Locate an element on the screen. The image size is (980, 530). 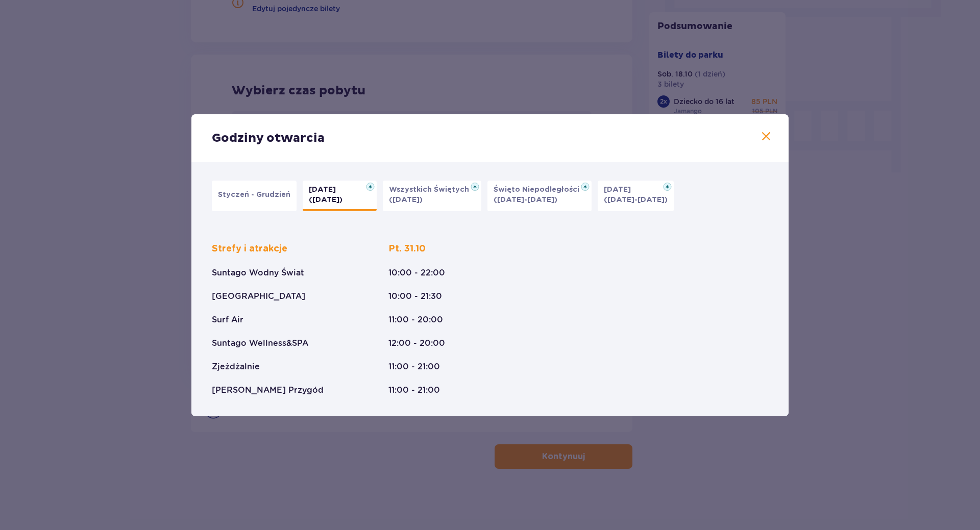
button: Styczeń - Grudzień is located at coordinates (255, 196).